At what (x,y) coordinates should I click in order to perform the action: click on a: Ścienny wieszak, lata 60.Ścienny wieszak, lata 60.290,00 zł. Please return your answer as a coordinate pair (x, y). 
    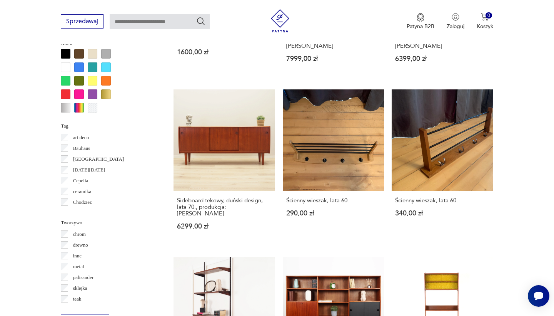
    Looking at the image, I should click on (333, 167).